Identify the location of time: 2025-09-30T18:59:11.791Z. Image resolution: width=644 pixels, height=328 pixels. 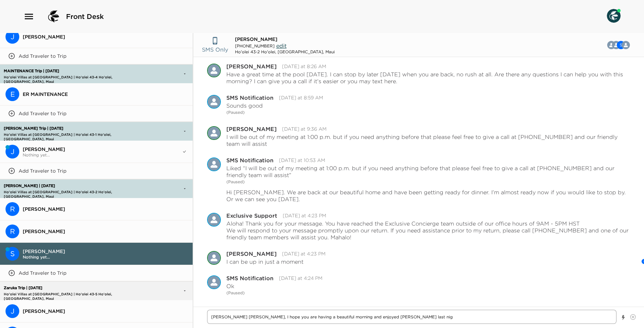
(301, 98).